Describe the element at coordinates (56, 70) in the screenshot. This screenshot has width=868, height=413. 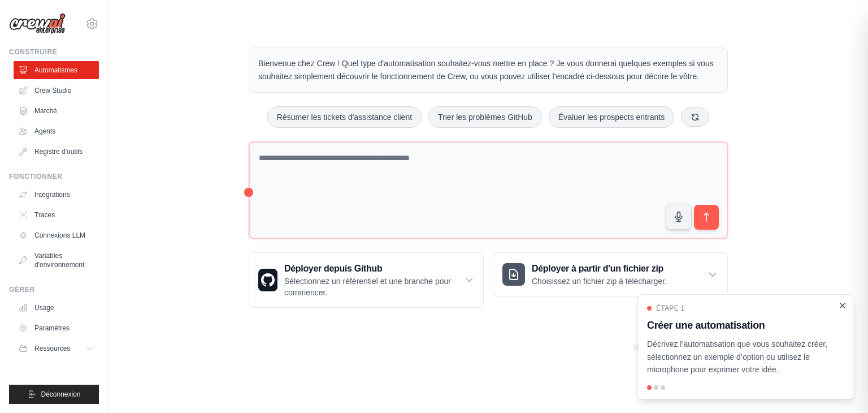
I see `font: Automatismes` at that location.